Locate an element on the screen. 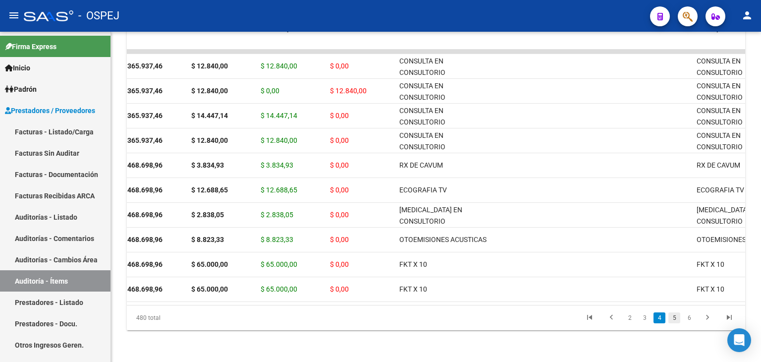  datatable-header-cell: Comentario OS is located at coordinates (643, 34).